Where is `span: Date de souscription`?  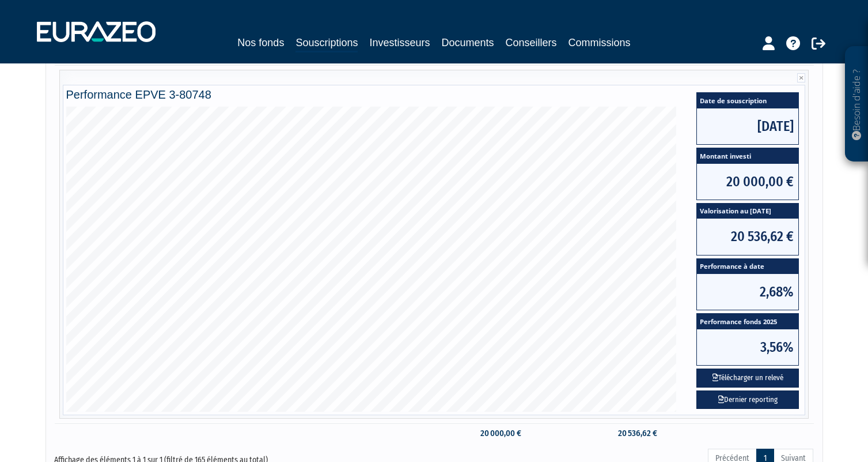
span: Date de souscription is located at coordinates (748, 100).